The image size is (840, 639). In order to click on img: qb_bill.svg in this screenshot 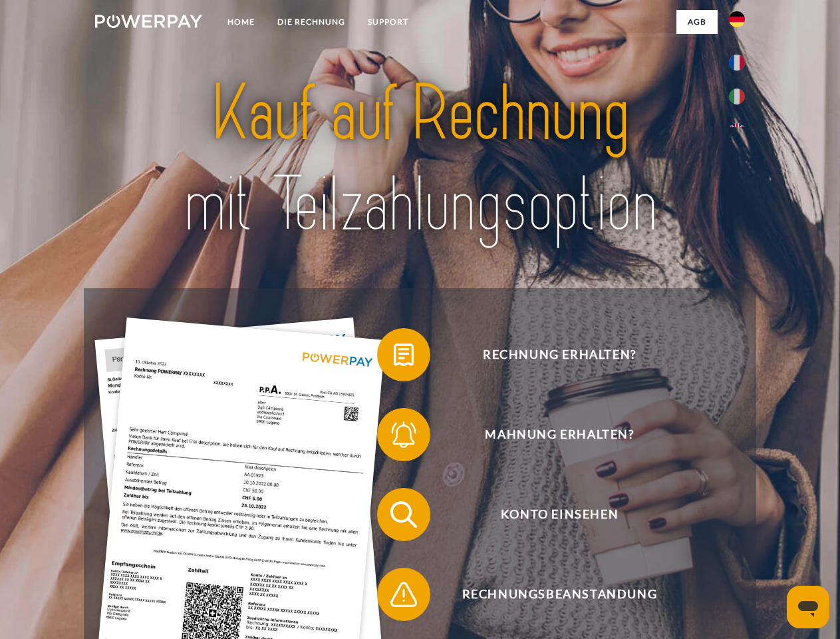, I will do `click(404, 354)`.